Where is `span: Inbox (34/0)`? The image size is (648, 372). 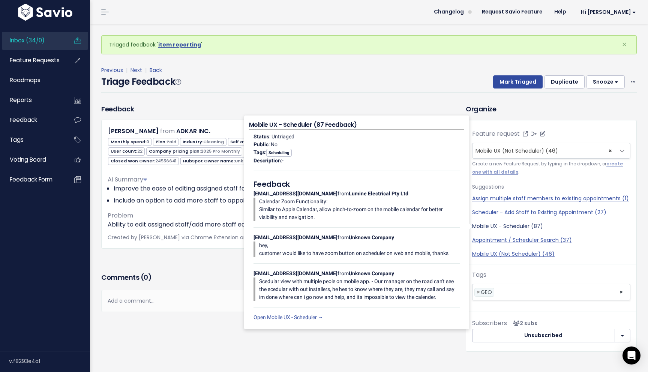
span: Inbox (34/0) is located at coordinates (27, 40).